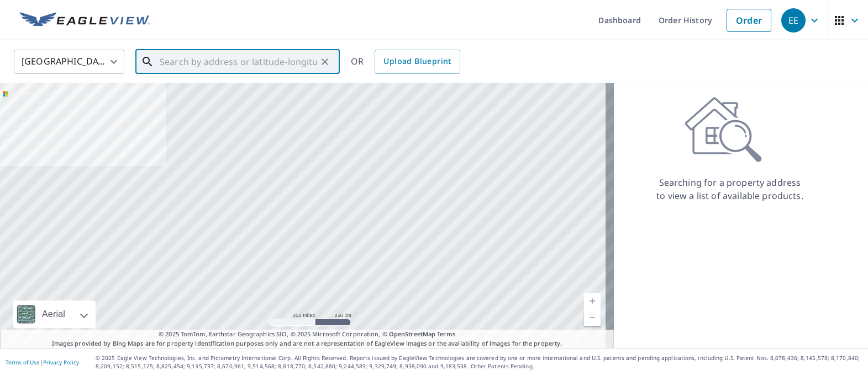 This screenshot has width=868, height=376. I want to click on a: Terms, so click(446, 334).